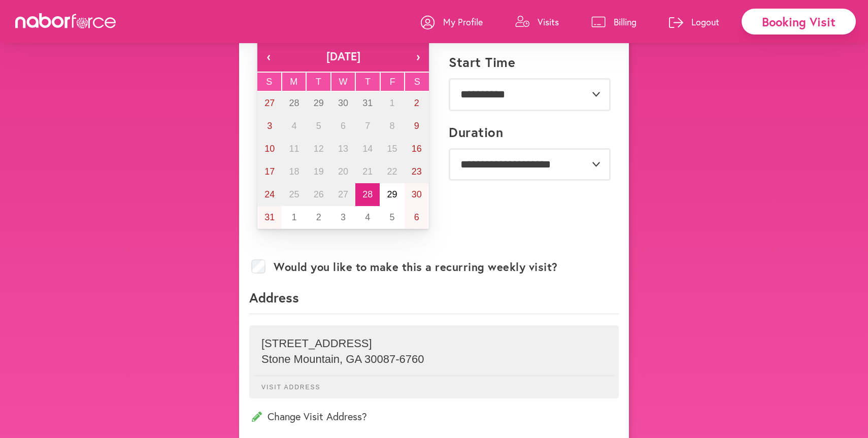 Image resolution: width=868 pixels, height=438 pixels. Describe the element at coordinates (294, 149) in the screenshot. I see `button: August 11, 2025` at that location.